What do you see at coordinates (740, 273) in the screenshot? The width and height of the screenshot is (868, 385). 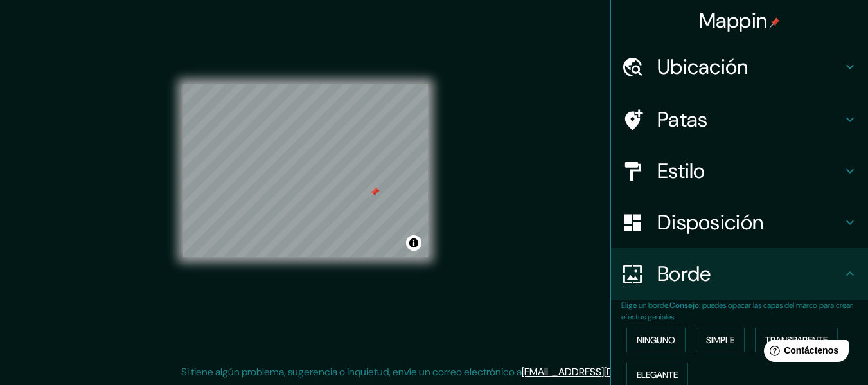 I see `div: Borde` at bounding box center [740, 273].